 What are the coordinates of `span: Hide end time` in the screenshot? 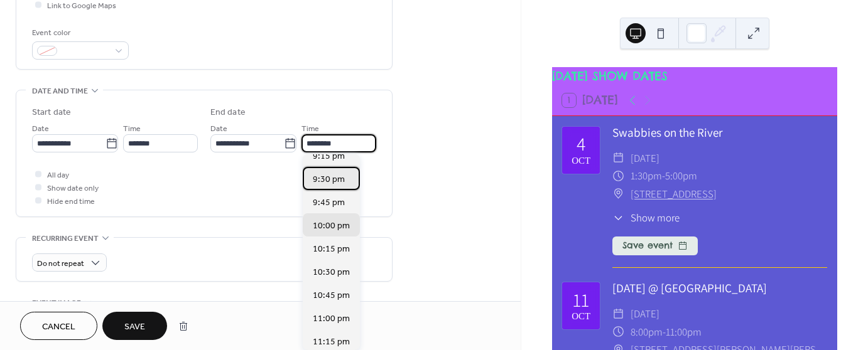 It's located at (71, 201).